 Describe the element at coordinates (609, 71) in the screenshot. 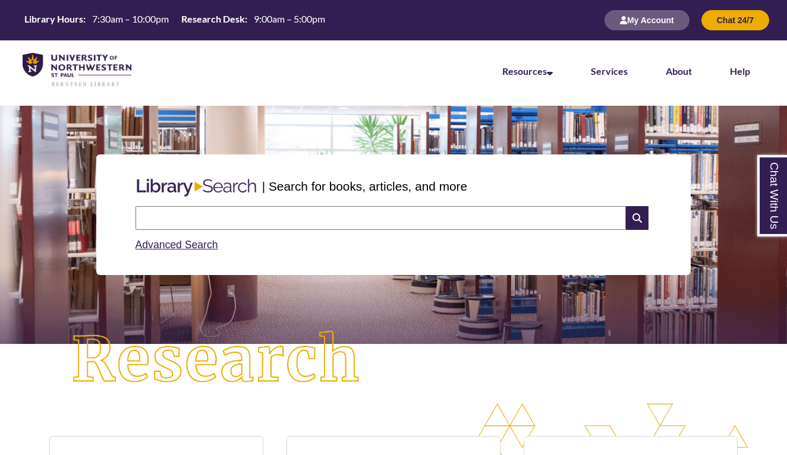

I see `a: Services` at that location.